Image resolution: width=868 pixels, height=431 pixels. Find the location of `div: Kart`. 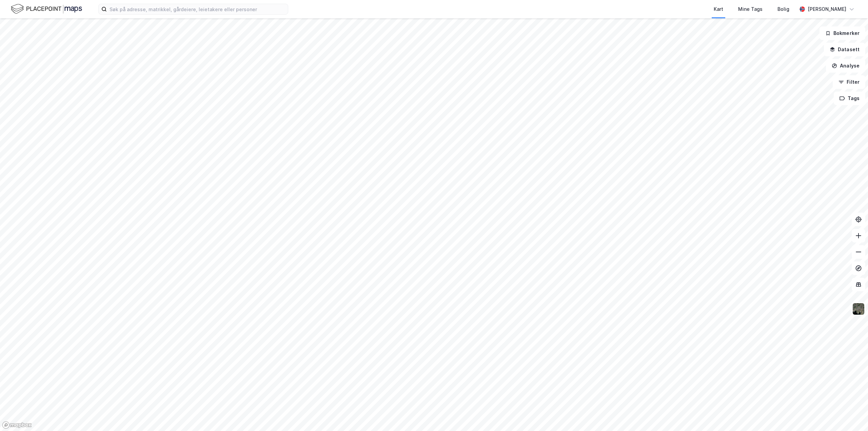

div: Kart is located at coordinates (718, 9).